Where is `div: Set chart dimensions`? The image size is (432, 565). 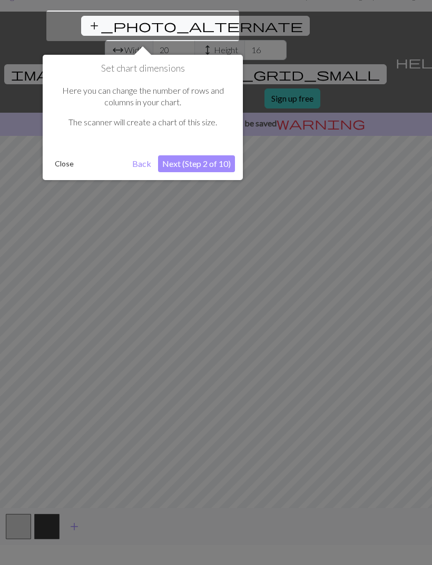
div: Set chart dimensions is located at coordinates (143, 117).